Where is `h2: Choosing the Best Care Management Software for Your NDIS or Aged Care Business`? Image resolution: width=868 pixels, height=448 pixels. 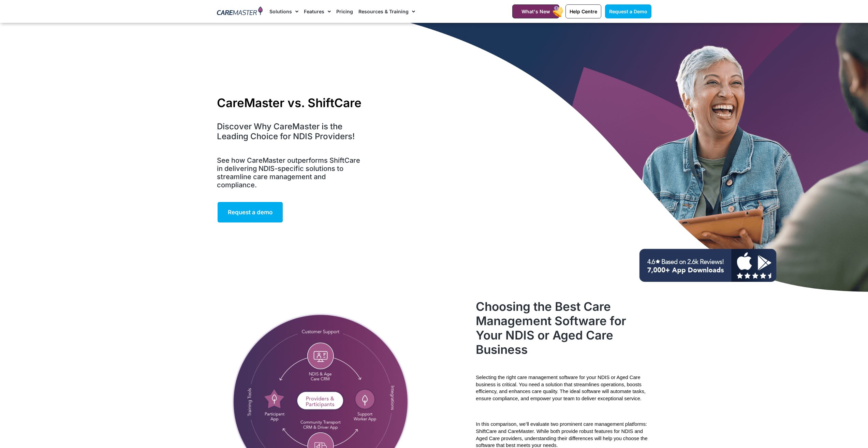 h2: Choosing the Best Care Management Software for Your NDIS or Aged Care Business is located at coordinates (563, 328).